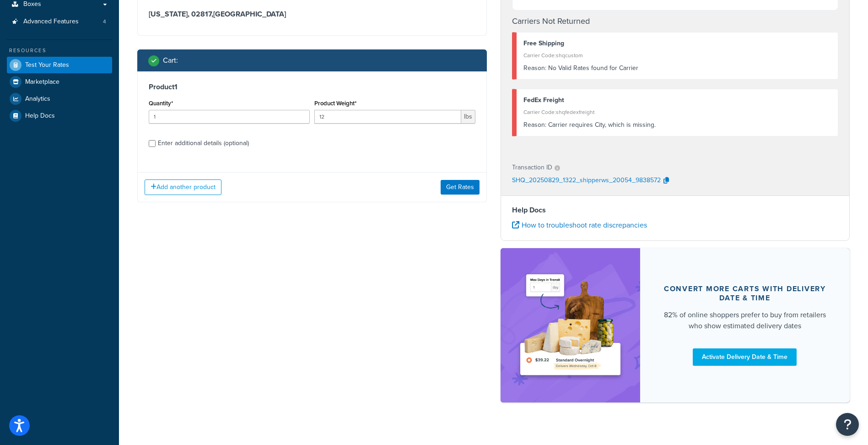 The width and height of the screenshot is (868, 445). What do you see at coordinates (745, 293) in the screenshot?
I see `div: Convert more carts with delivery date & time` at bounding box center [745, 293].